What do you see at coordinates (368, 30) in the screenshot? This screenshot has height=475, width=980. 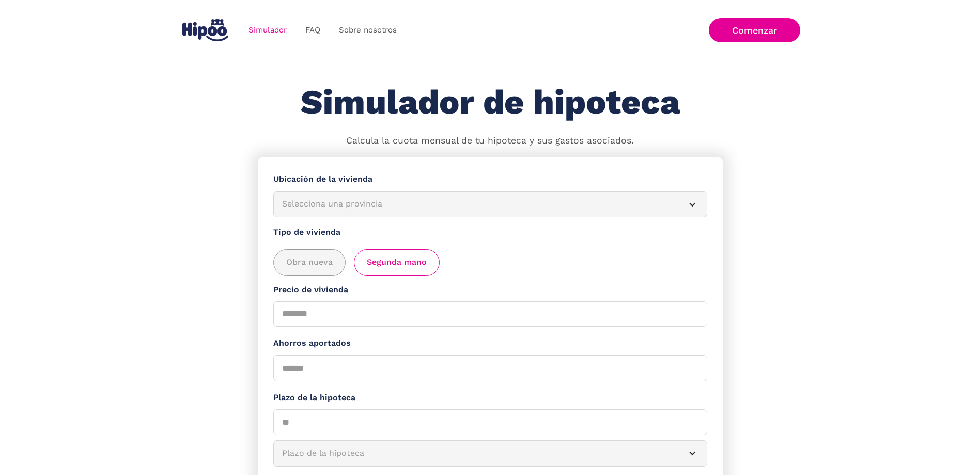 I see `a: Sobre nosotros` at bounding box center [368, 30].